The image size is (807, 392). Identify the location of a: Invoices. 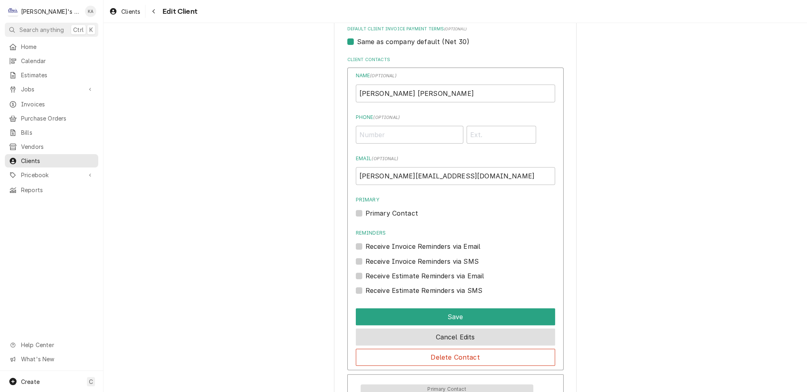
(51, 104).